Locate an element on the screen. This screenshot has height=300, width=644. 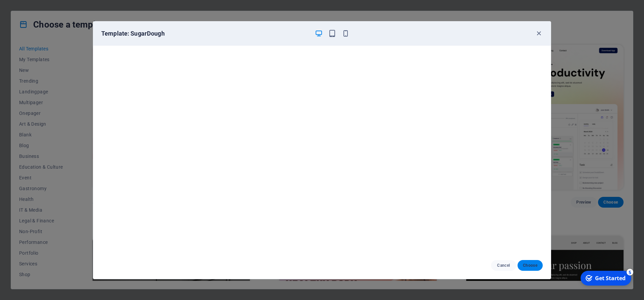
button: Cancel is located at coordinates (503, 265).